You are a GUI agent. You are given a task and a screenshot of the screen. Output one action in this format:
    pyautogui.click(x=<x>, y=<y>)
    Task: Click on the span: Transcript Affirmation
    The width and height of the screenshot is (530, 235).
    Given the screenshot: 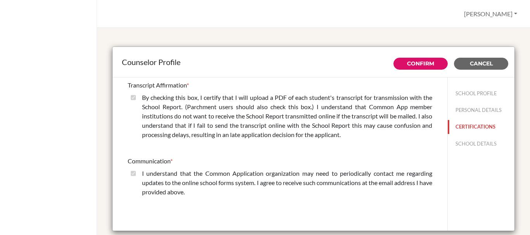 What is the action you would take?
    pyautogui.click(x=157, y=85)
    